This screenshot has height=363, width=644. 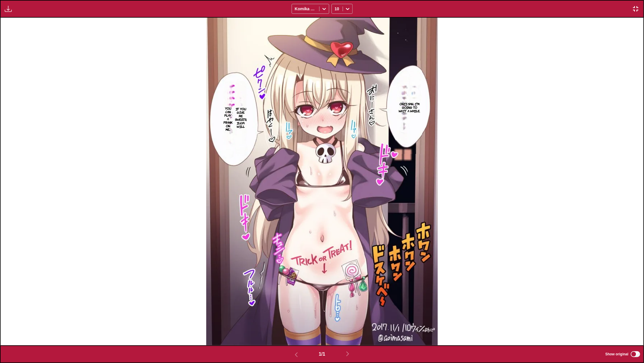 What do you see at coordinates (410, 107) in the screenshot?
I see `p: Onii-san... I'm going to wait a while.` at bounding box center [410, 107].